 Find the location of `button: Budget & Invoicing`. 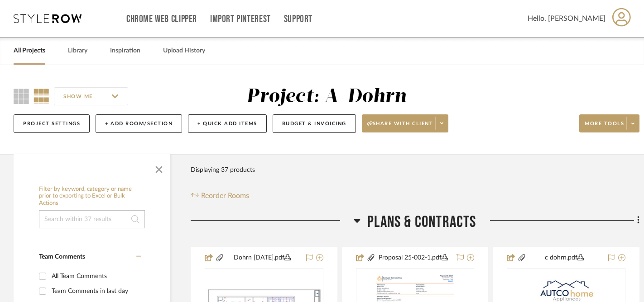

button: Budget & Invoicing is located at coordinates (314, 124).